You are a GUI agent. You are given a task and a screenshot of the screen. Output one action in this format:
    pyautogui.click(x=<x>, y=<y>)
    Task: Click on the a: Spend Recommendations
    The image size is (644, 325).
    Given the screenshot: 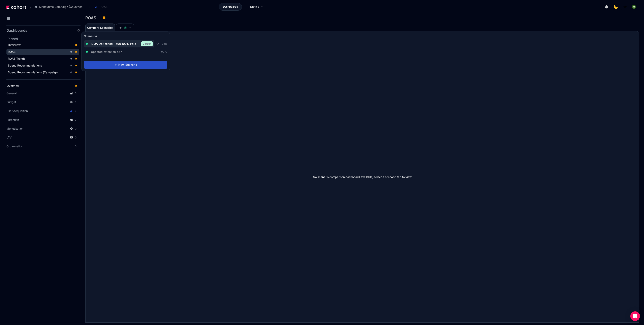 What is the action you would take?
    pyautogui.click(x=43, y=65)
    